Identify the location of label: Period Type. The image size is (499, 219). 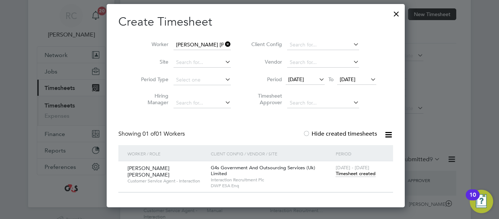
(152, 79).